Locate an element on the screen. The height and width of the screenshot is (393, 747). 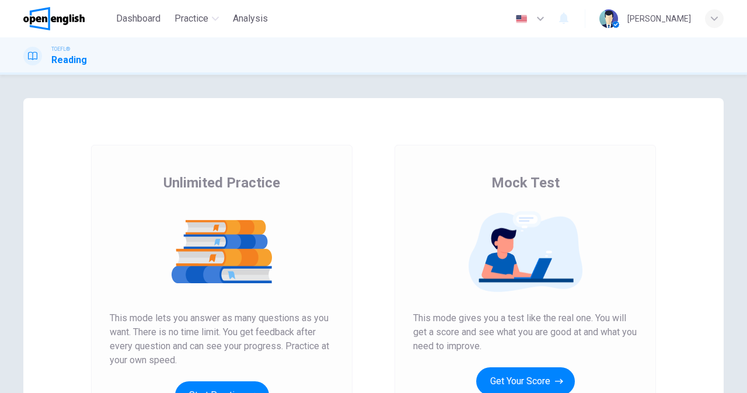
button: Practice is located at coordinates (197, 19).